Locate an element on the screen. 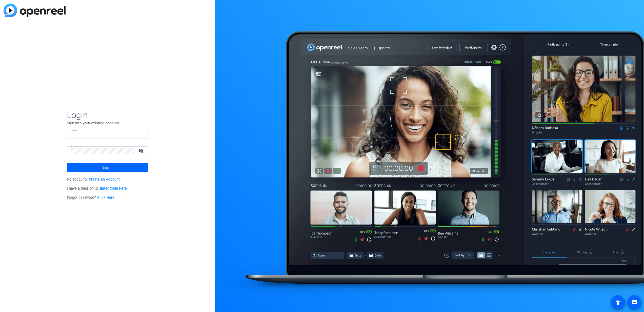 The height and width of the screenshot is (312, 644). mat-icon: visibility_off is located at coordinates (142, 151).